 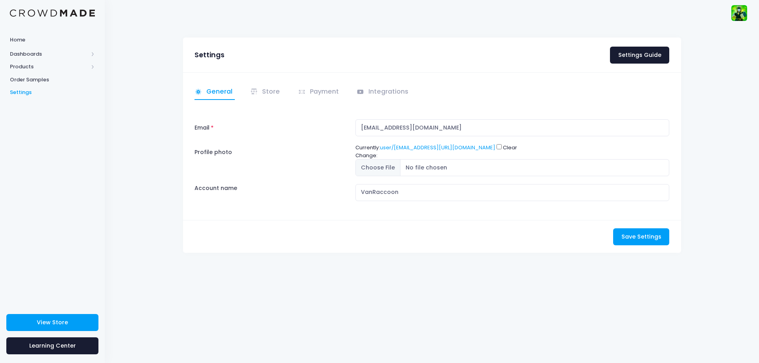 I want to click on span: Settings, so click(x=52, y=92).